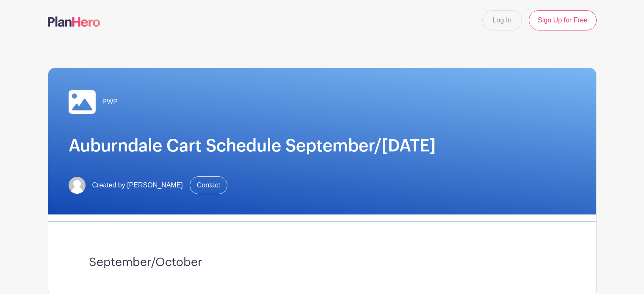 The height and width of the screenshot is (294, 644). What do you see at coordinates (77, 185) in the screenshot?
I see `img: default-ce2991bfa6775e67f084385cd625a349d9dcbb7a52a09fb2fda1e96e2d18dcdb.png` at bounding box center [77, 185].